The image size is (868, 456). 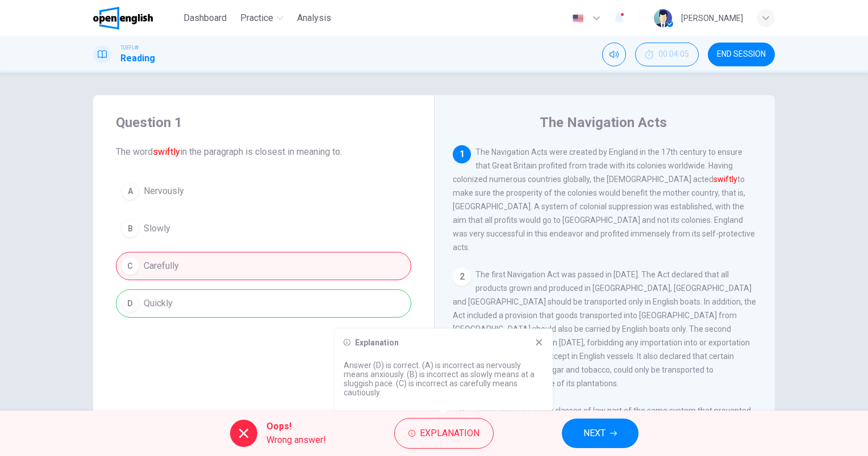 I want to click on span: 00:04:05, so click(x=674, y=54).